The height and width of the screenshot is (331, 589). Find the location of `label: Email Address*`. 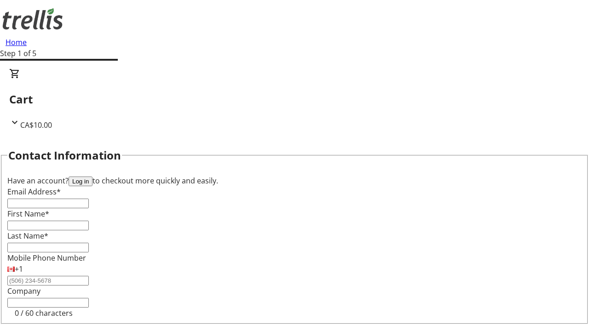

label: Email Address* is located at coordinates (34, 192).